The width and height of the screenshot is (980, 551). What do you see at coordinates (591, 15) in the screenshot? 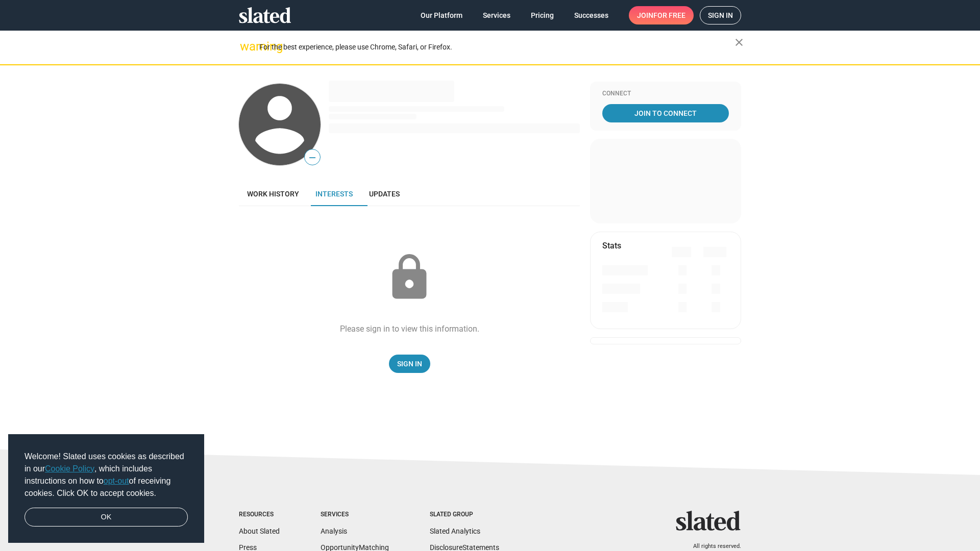
I see `a: Successes` at bounding box center [591, 15].